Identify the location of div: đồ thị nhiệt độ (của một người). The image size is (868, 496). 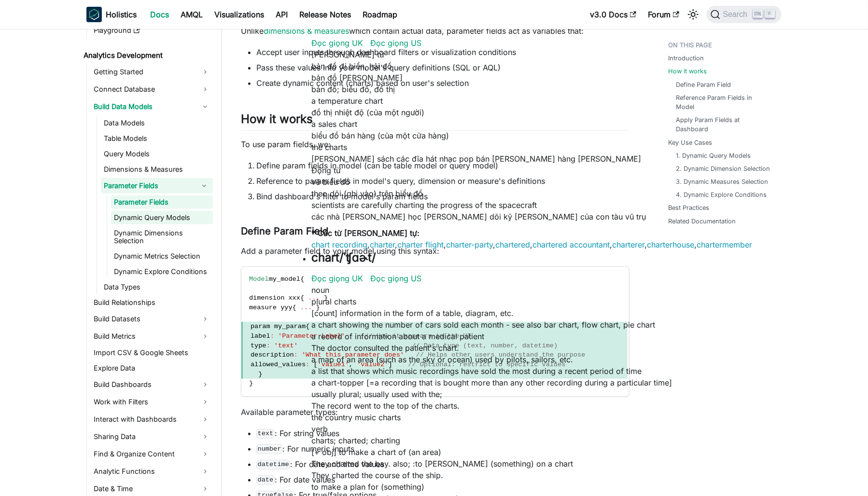
(589, 113).